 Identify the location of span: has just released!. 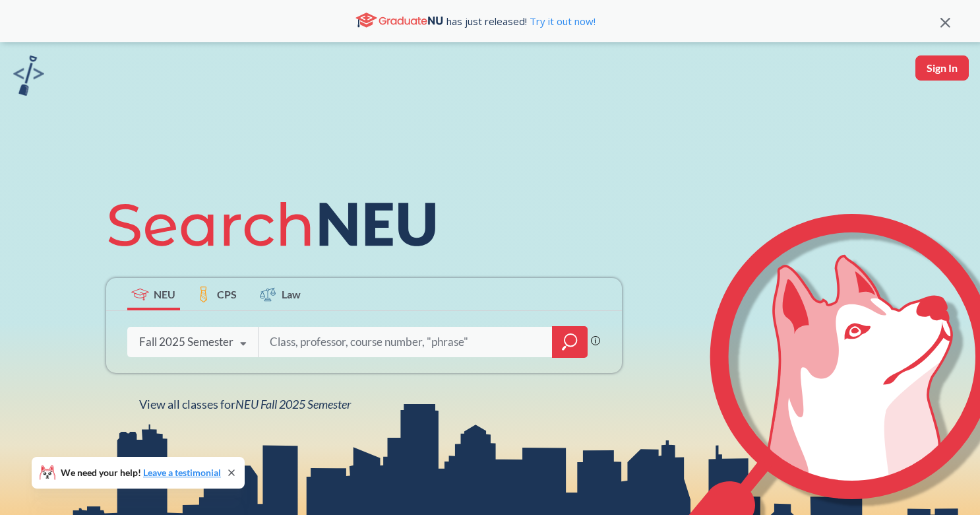
(521, 21).